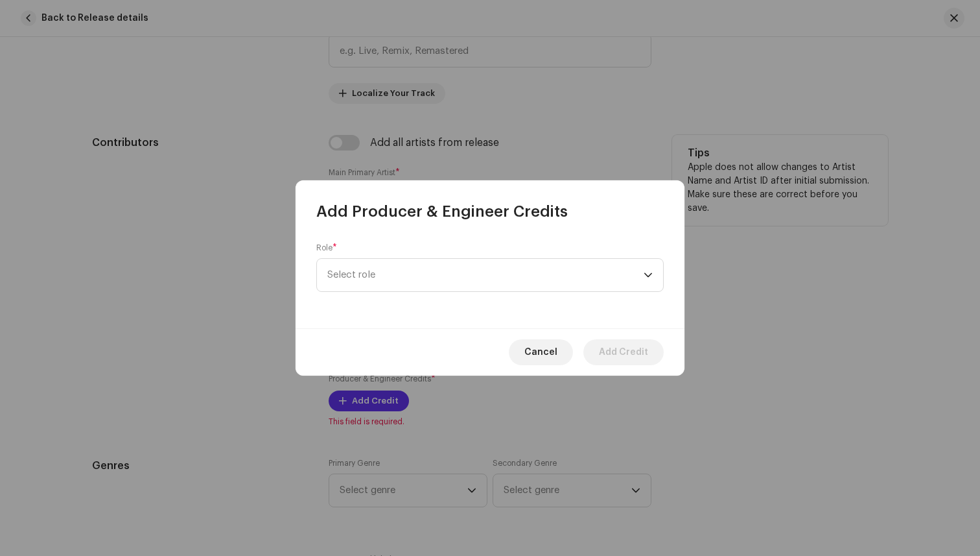 The width and height of the screenshot is (980, 556). What do you see at coordinates (624, 352) in the screenshot?
I see `span: Add Credit` at bounding box center [624, 352].